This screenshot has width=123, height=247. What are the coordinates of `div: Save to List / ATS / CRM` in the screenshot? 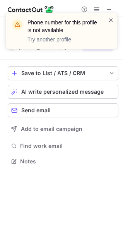 It's located at (63, 73).